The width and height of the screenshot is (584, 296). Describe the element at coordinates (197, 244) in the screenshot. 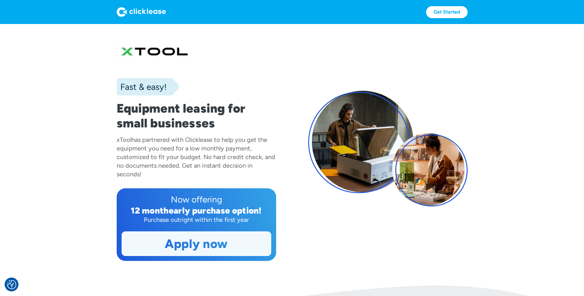

I see `a: Apply now` at that location.